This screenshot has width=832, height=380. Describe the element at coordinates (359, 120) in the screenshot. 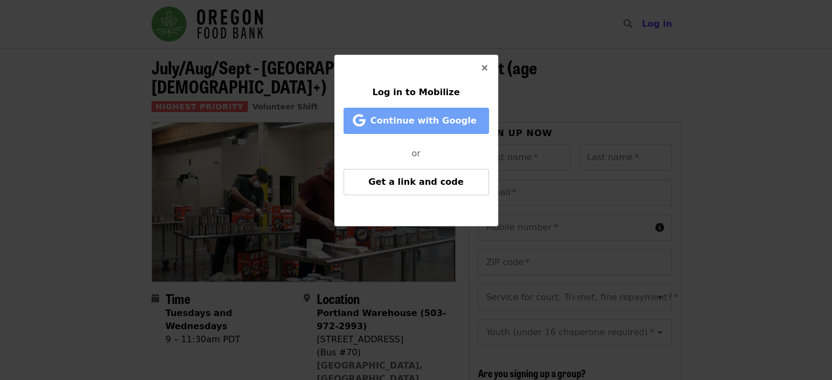

I see `i: google icon` at that location.